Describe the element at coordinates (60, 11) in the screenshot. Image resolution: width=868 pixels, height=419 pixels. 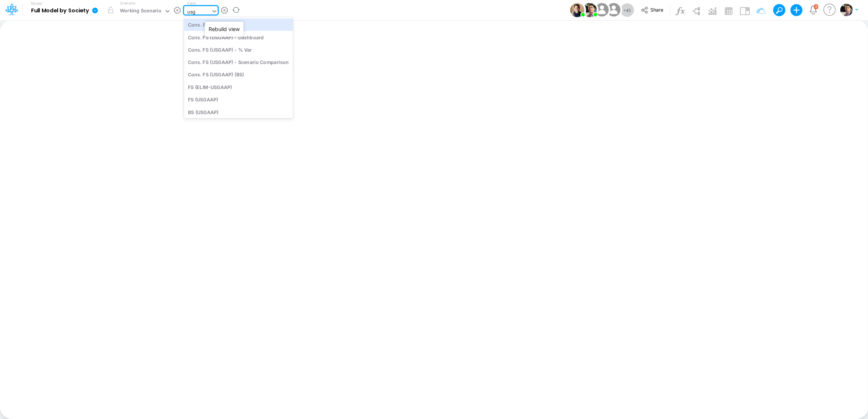
I see `b: Full Model by Society` at that location.